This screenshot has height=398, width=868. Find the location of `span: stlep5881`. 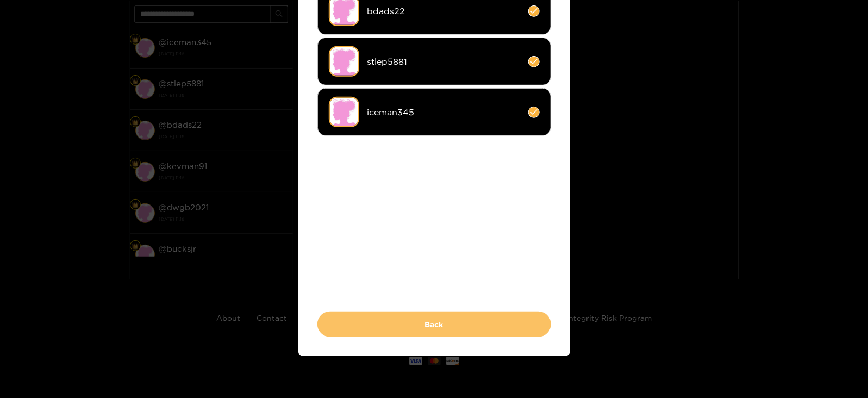

span: stlep5881 is located at coordinates (443, 61).